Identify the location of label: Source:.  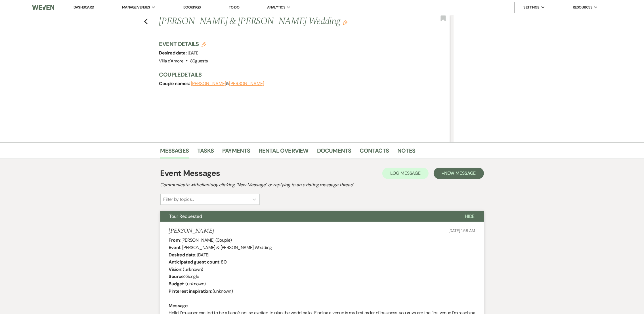
(532, 64).